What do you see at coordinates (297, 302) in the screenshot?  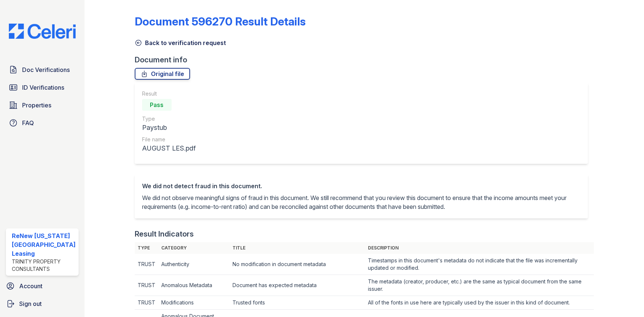 I see `td: Trusted fonts` at bounding box center [297, 302].